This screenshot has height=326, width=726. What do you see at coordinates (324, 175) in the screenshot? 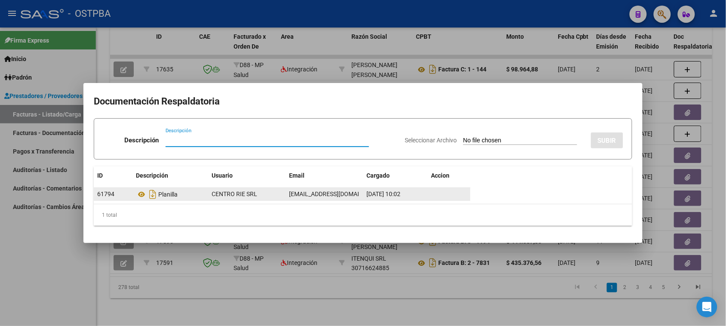
I see `datatable-header-cell: Email` at bounding box center [324, 175].